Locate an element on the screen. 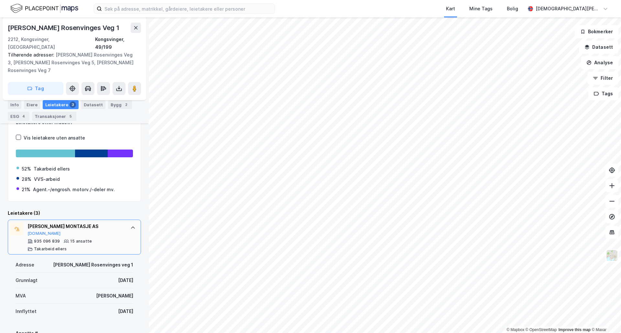 The image size is (621, 333). div: Innflyttet is located at coordinates (26, 312).